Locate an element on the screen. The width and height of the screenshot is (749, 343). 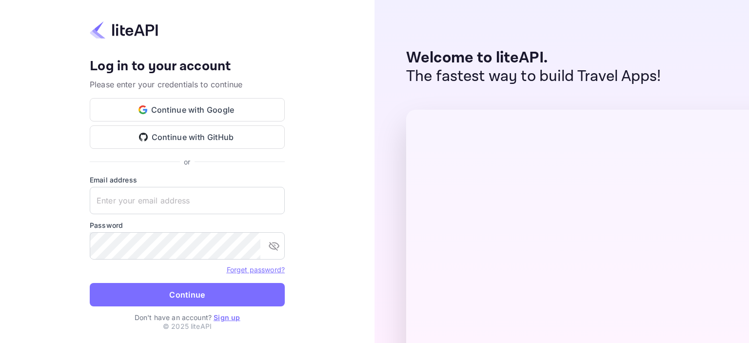
p: © 2025 liteAPI is located at coordinates (187, 326).